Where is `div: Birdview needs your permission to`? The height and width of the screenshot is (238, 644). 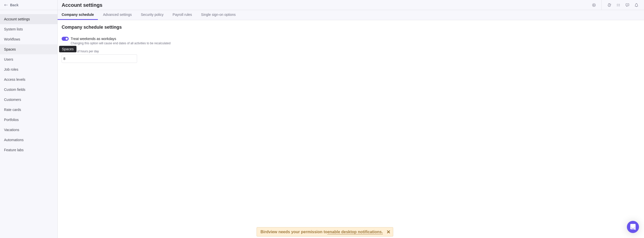 div: Birdview needs your permission to is located at coordinates (321, 232).